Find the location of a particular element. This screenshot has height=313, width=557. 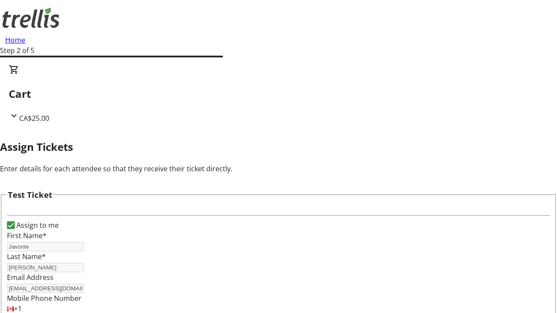

label: Mobile Phone Number is located at coordinates (44, 298).